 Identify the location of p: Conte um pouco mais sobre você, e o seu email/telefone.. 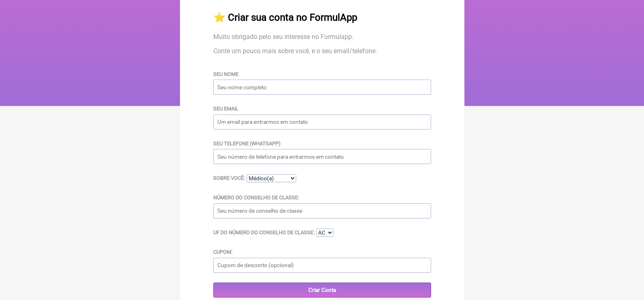
(322, 51).